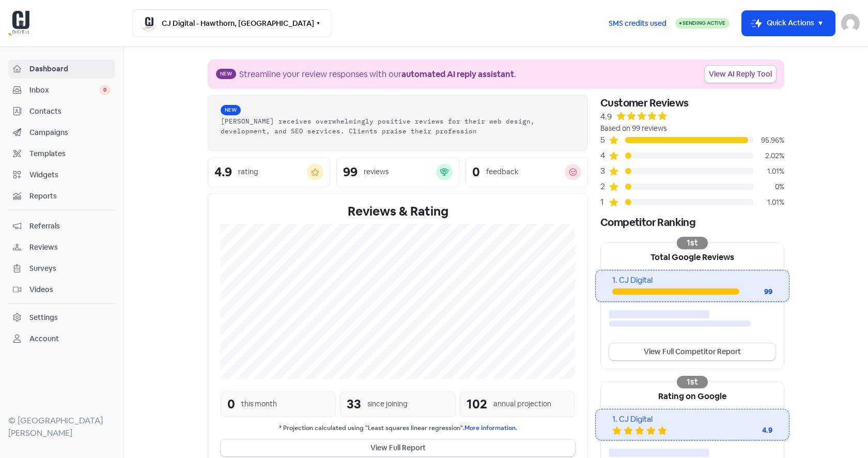 The image size is (868, 458). Describe the element at coordinates (378, 75) in the screenshot. I see `div: Streamline your review responses with our .` at that location.